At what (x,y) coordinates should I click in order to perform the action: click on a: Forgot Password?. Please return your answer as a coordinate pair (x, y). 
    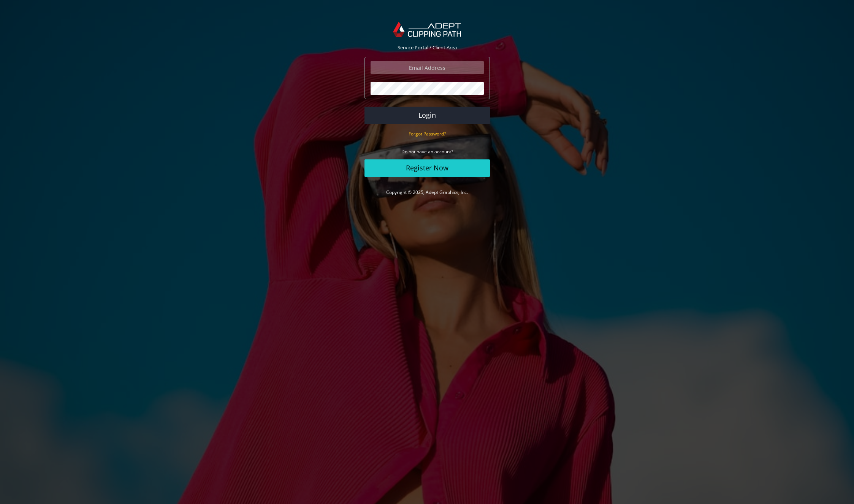
    Looking at the image, I should click on (427, 133).